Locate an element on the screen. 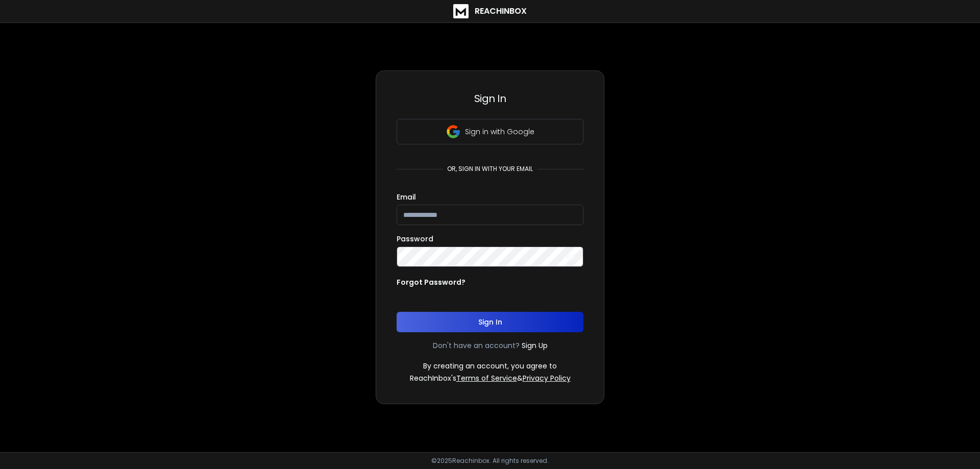 The height and width of the screenshot is (469, 980). label: Password is located at coordinates (415, 239).